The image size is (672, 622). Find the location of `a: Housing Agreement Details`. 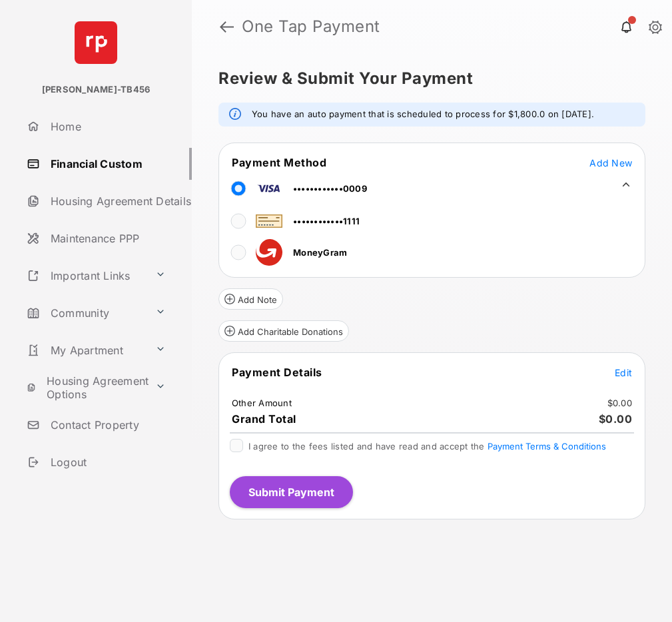

a: Housing Agreement Details is located at coordinates (107, 201).